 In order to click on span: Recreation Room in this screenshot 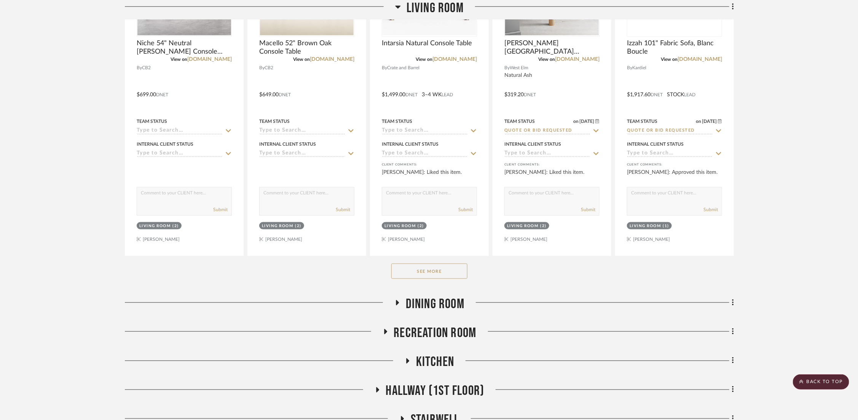, I will do `click(435, 333)`.